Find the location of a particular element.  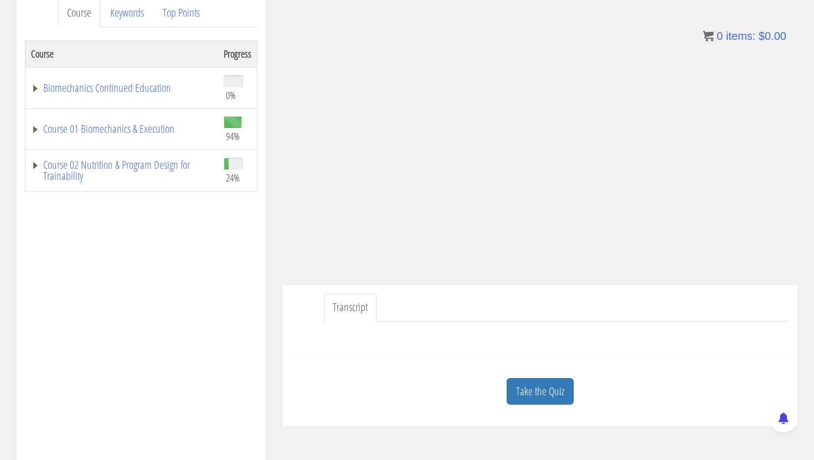

a: Biomechanics Continued Education is located at coordinates (122, 88).